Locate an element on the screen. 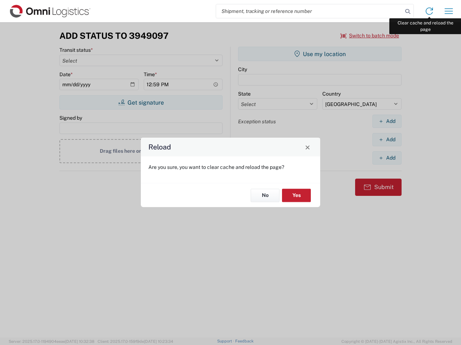 This screenshot has height=345, width=461. button: No is located at coordinates (265, 195).